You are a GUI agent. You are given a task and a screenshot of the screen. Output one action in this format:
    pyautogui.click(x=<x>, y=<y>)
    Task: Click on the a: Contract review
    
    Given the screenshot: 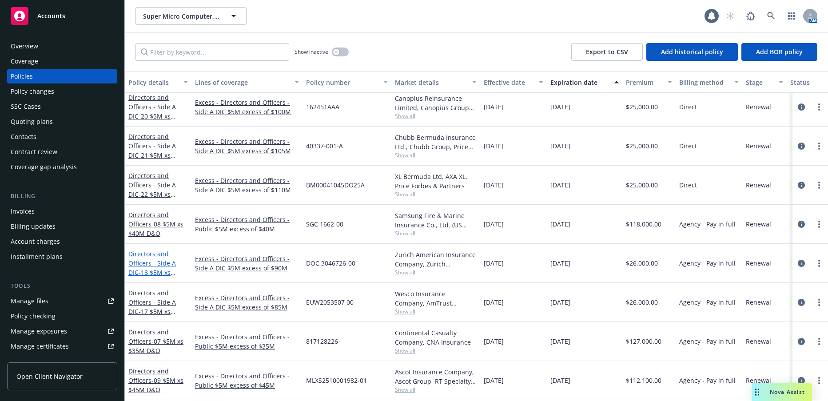 What is the action you would take?
    pyautogui.click(x=62, y=152)
    